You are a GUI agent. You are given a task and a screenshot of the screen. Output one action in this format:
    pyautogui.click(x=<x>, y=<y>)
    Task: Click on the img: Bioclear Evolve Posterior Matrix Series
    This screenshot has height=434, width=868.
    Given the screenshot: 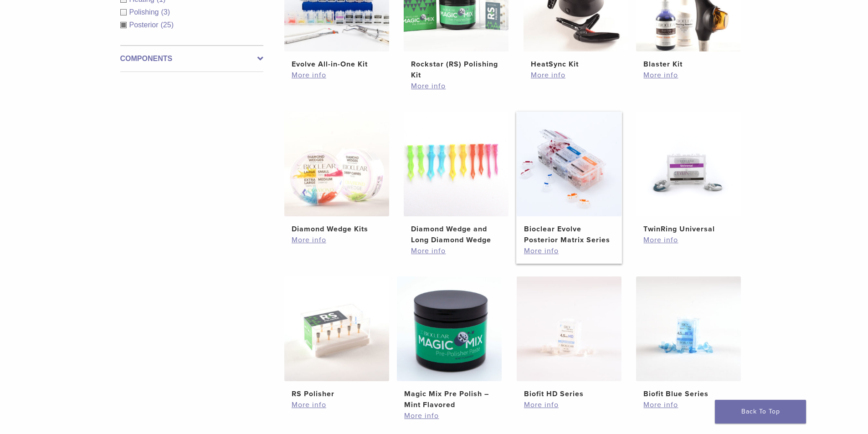 What is the action you would take?
    pyautogui.click(x=569, y=164)
    